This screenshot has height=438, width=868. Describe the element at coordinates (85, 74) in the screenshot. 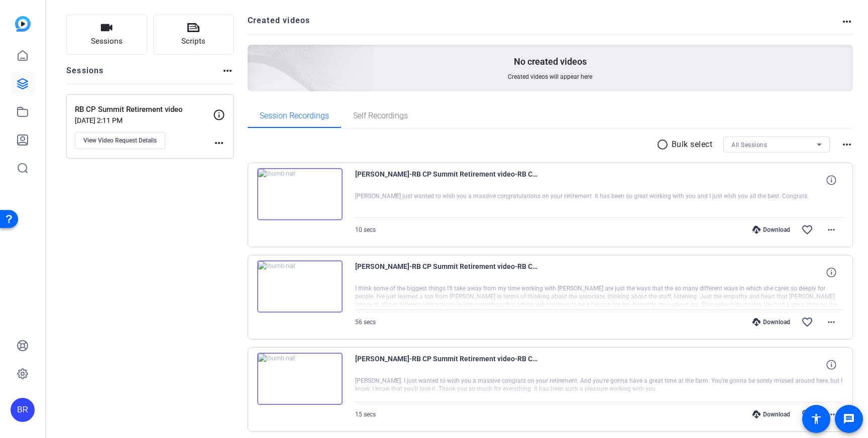

I see `h2: Sessions` at that location.